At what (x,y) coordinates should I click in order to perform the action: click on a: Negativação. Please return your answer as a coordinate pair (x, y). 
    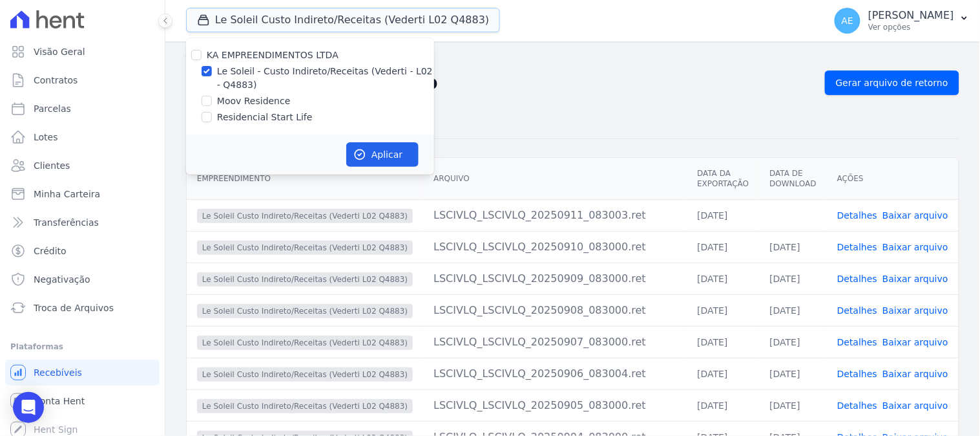
    Looking at the image, I should click on (82, 279).